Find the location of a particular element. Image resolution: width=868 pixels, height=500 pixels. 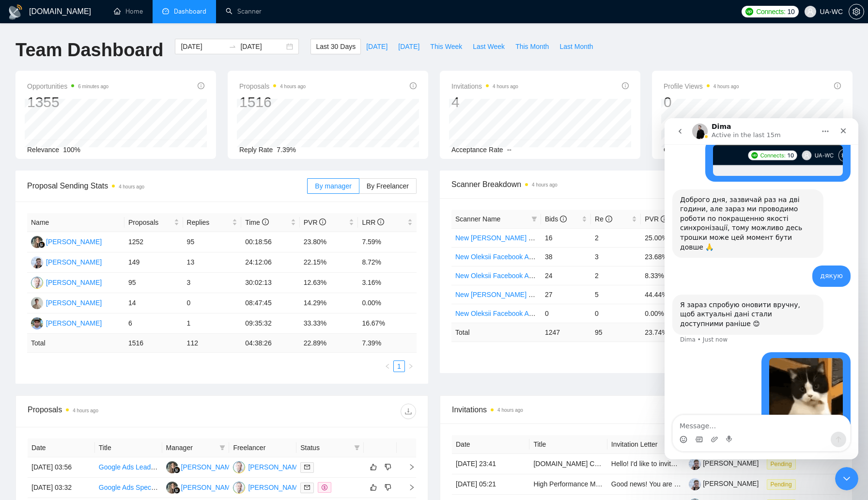

td: 23.80% is located at coordinates (329, 242).